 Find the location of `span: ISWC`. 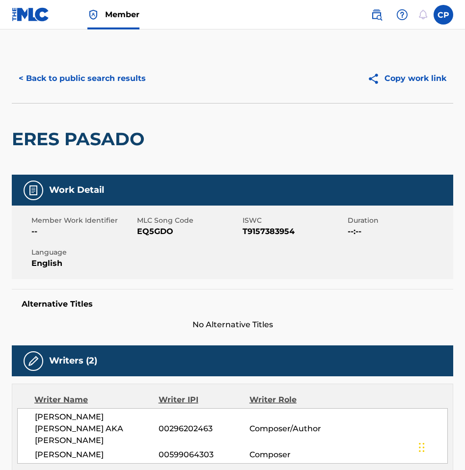

span: ISWC is located at coordinates (294, 220).